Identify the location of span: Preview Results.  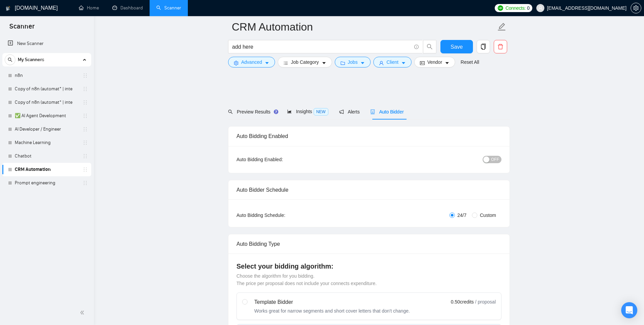
(252, 112).